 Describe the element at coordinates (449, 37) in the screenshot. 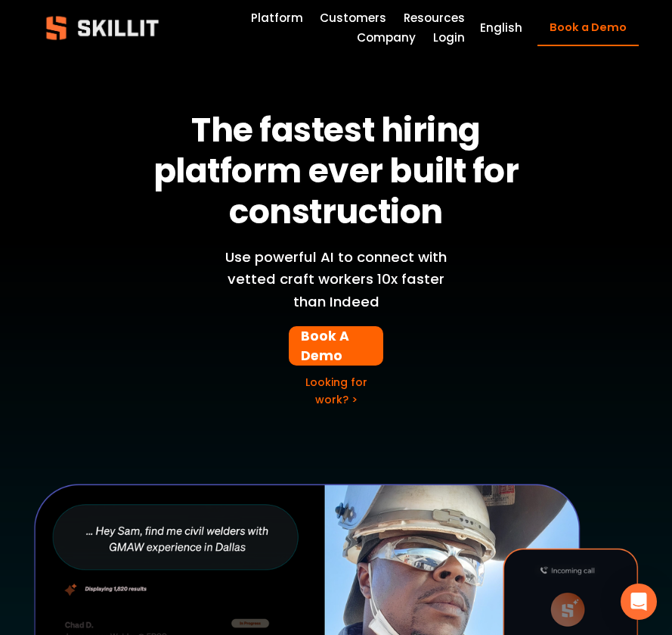

I see `a: Login` at that location.